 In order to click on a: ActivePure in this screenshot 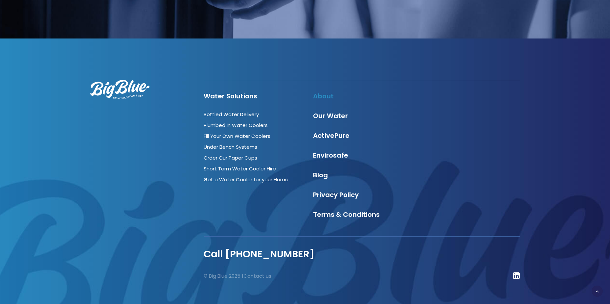, I will do `click(331, 135)`.